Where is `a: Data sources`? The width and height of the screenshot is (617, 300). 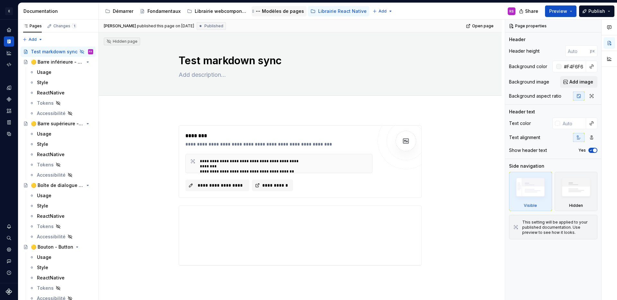 a: Data sources is located at coordinates (9, 134).